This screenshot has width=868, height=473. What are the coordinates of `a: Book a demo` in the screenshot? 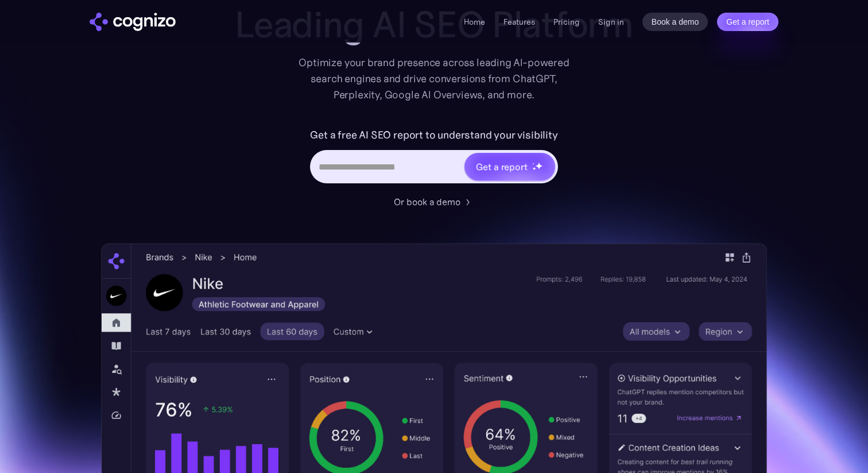 It's located at (676, 22).